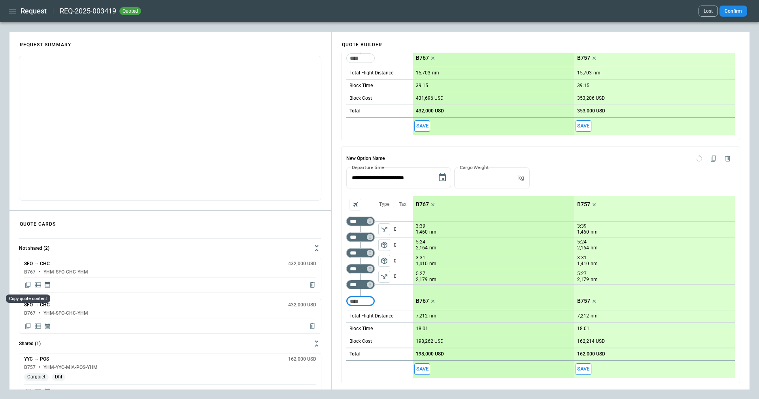  I want to click on span: Delete quote, so click(312, 285).